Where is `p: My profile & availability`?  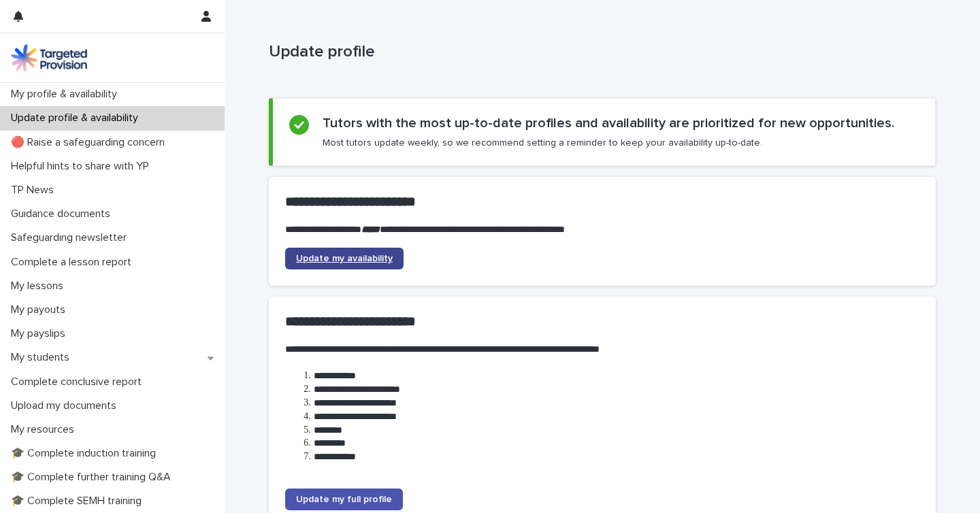 p: My profile & availability is located at coordinates (66, 94).